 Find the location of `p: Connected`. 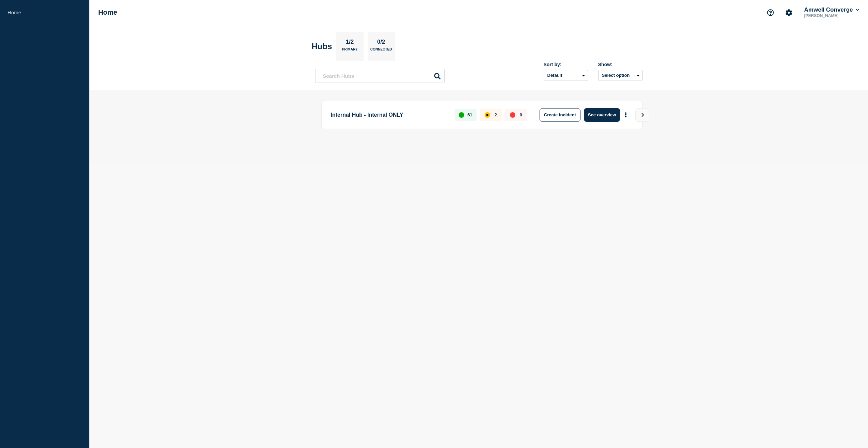

p: Connected is located at coordinates (381, 51).